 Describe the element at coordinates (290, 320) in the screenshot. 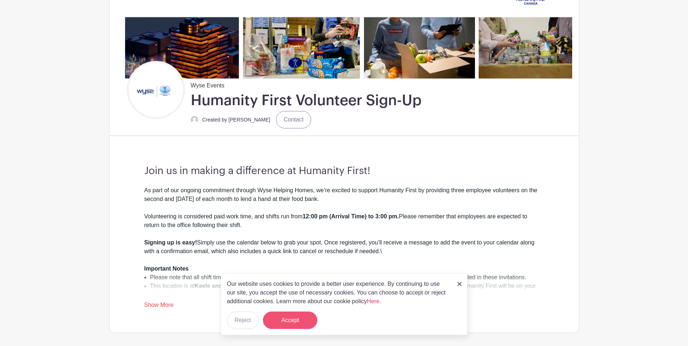

I see `button: Accept` at that location.